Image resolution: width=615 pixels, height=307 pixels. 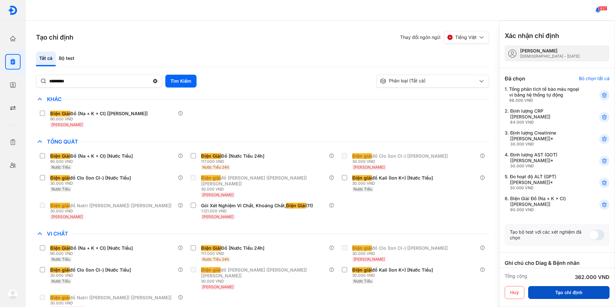 What do you see at coordinates (514, 292) in the screenshot?
I see `button: Huỷ` at bounding box center [514, 292].